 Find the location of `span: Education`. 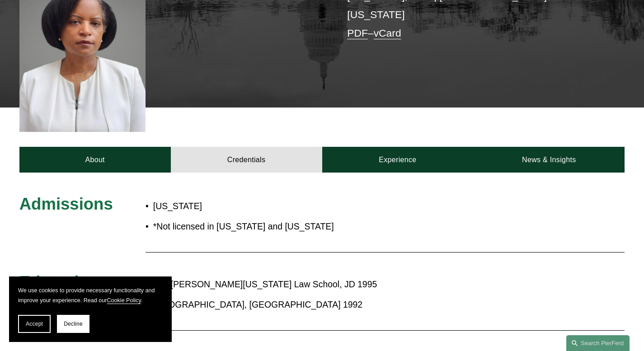

span: Education is located at coordinates (59, 282).